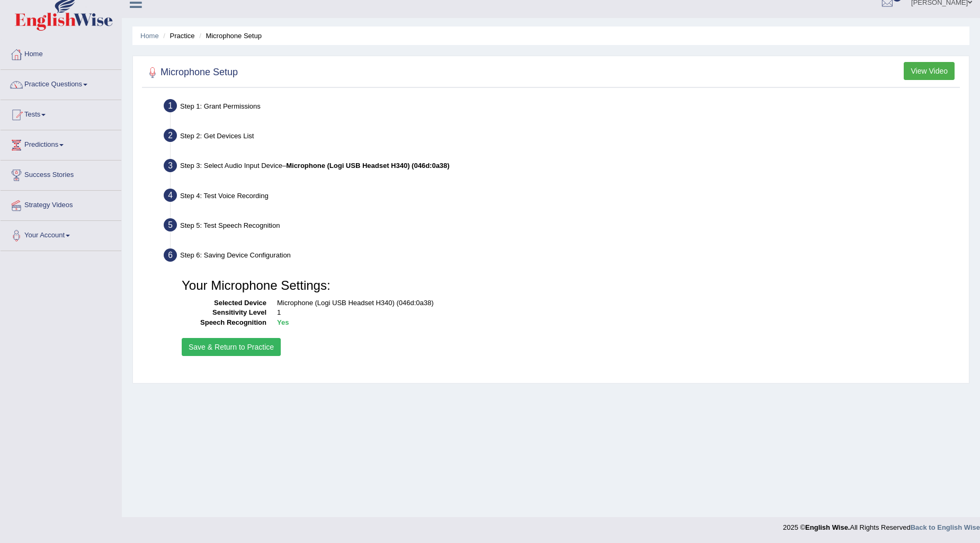 The image size is (980, 543). What do you see at coordinates (61, 204) in the screenshot?
I see `a: Strategy Videos` at bounding box center [61, 204].